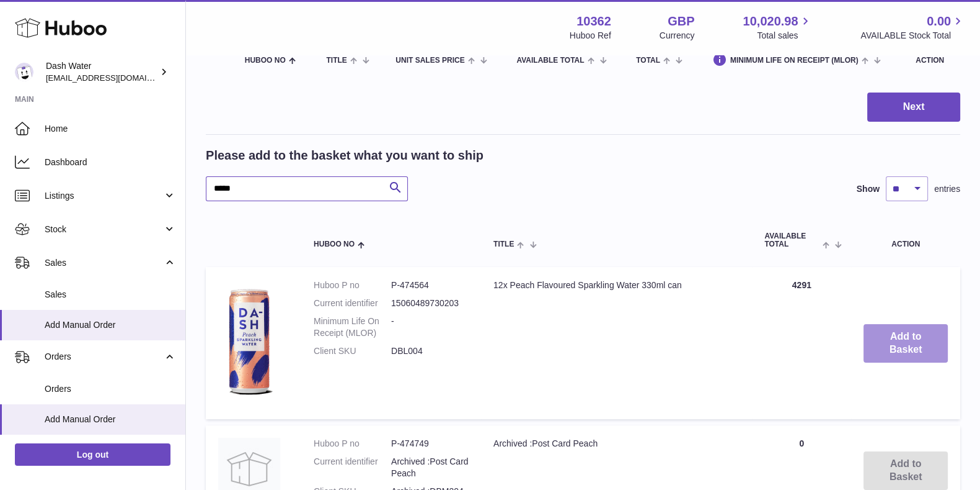  Describe the element at coordinates (932, 61) in the screenshot. I see `div: Action` at that location.